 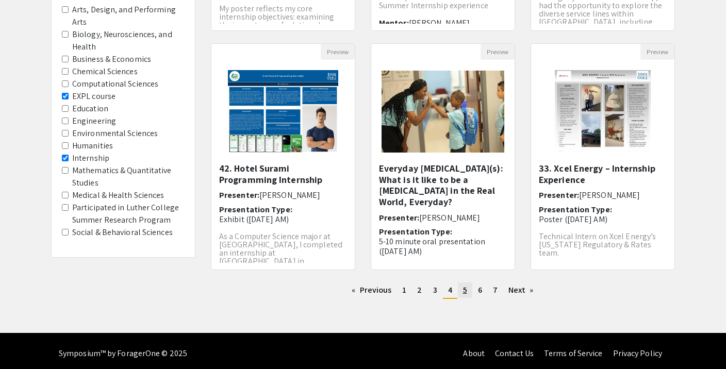 What do you see at coordinates (465, 290) in the screenshot?
I see `span: 5` at bounding box center [465, 290].